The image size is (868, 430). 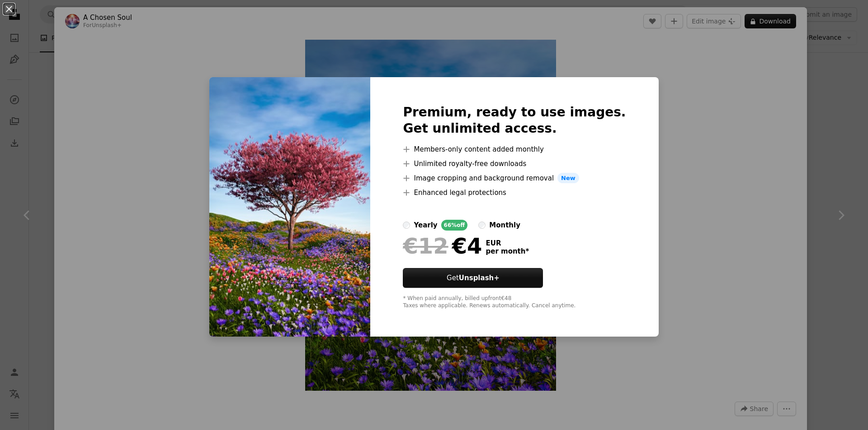 I want to click on div: * When paid annually, billed upfront €48 Taxes where applicable. Renews automatically. Cancel any..., so click(x=514, y=303).